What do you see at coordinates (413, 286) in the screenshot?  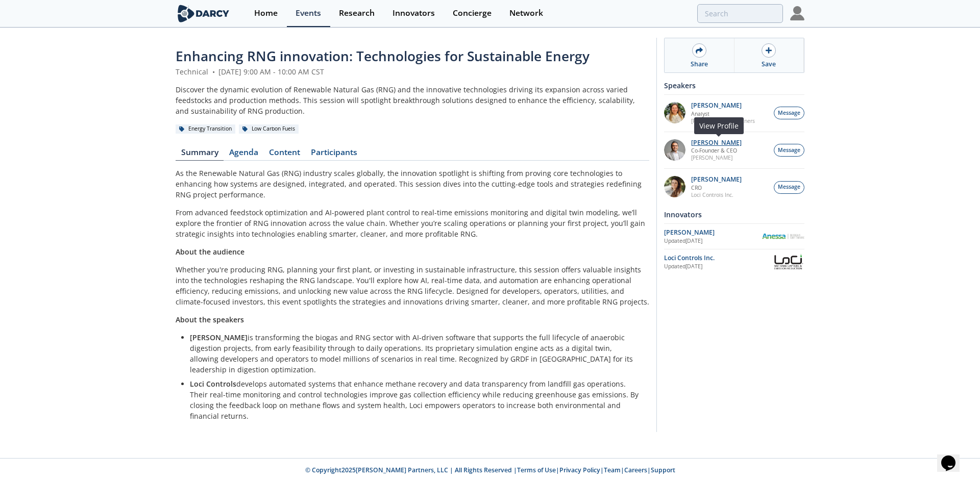 I see `p: Whether you're producing RNG, planning your first plant, or investing in sustainable infrastructu...` at bounding box center [413, 286].